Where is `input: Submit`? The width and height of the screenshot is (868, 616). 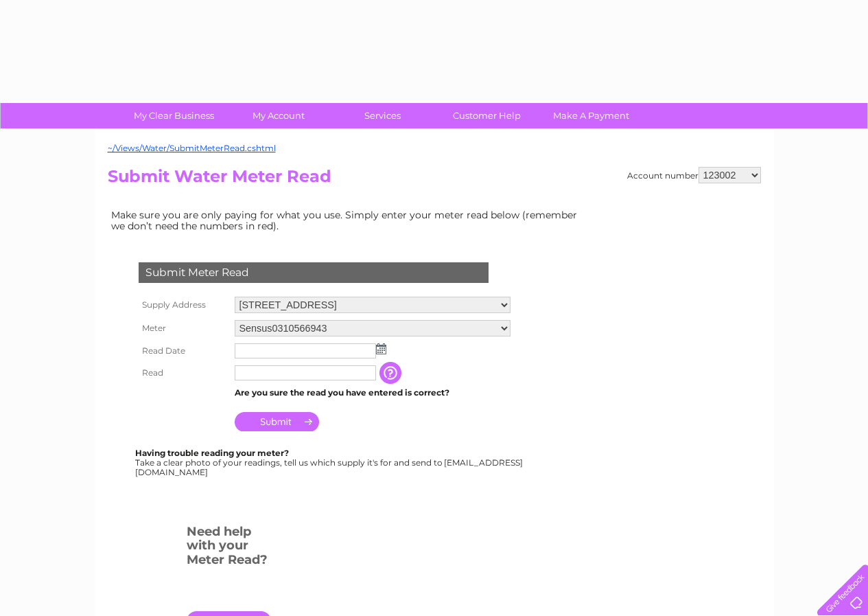 input: Submit is located at coordinates (276, 422).